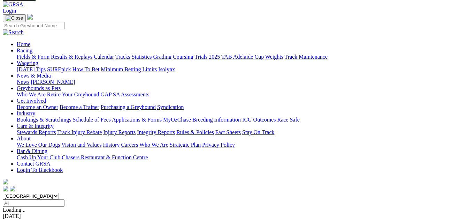  What do you see at coordinates (111, 144) in the screenshot?
I see `a: History` at bounding box center [111, 144].